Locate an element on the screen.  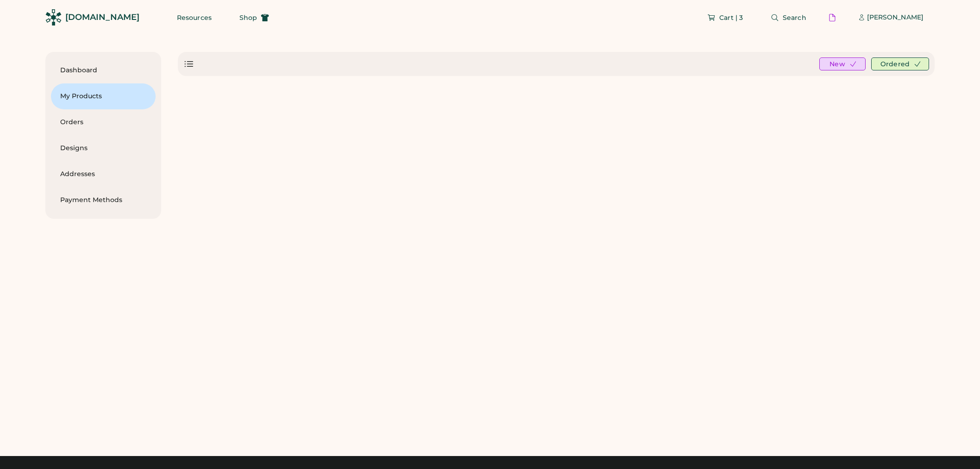
button: Cart | 3 is located at coordinates (724, 18).